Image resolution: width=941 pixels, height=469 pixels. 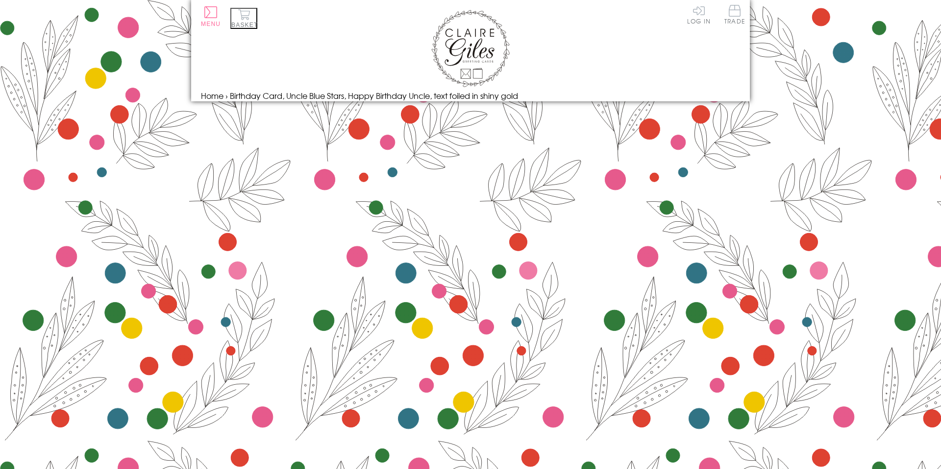 What do you see at coordinates (699, 14) in the screenshot?
I see `a: Log In` at bounding box center [699, 14].